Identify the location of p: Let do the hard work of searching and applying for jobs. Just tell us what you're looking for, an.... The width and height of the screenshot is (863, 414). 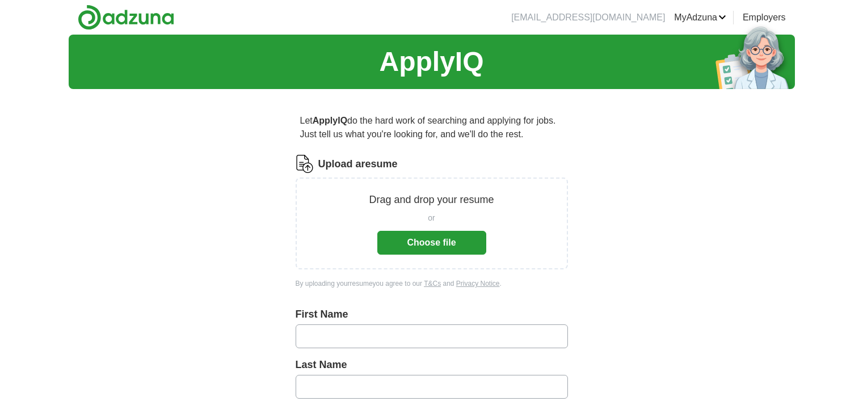
(432, 128).